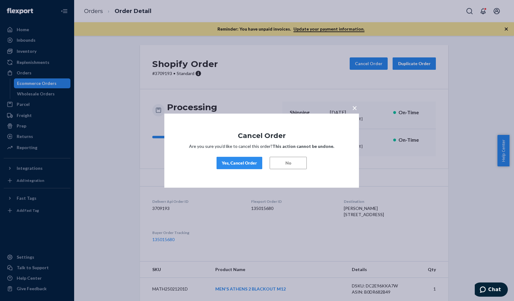 Image resolution: width=514 pixels, height=301 pixels. Describe the element at coordinates (262, 136) in the screenshot. I see `h1: Cancel Order` at that location.